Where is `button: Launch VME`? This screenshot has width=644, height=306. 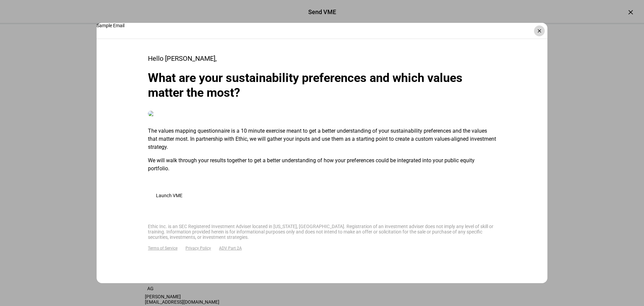
button: Launch VME is located at coordinates (169, 195).